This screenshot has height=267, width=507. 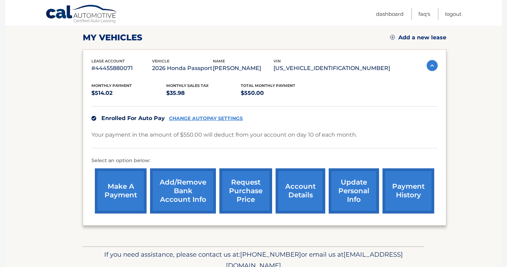 I want to click on a: update personal info, so click(x=354, y=191).